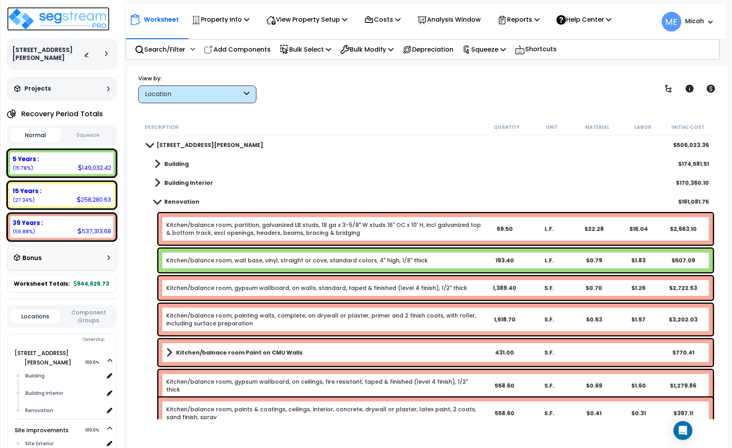 This screenshot has height=448, width=732. Describe the element at coordinates (24, 231) in the screenshot. I see `small: 56.88105836723306%` at that location.